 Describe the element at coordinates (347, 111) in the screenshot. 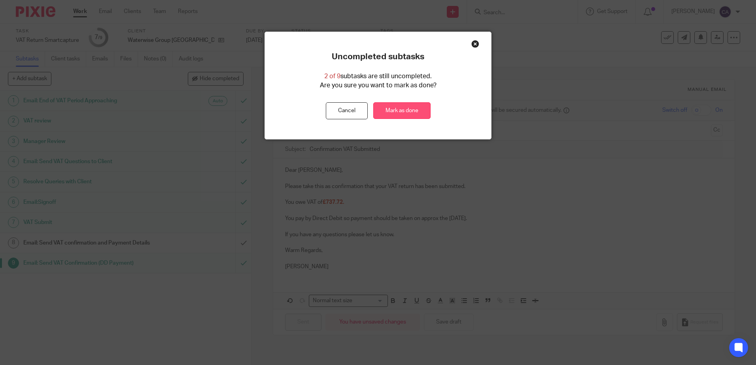

I see `button: Cancel` at that location.